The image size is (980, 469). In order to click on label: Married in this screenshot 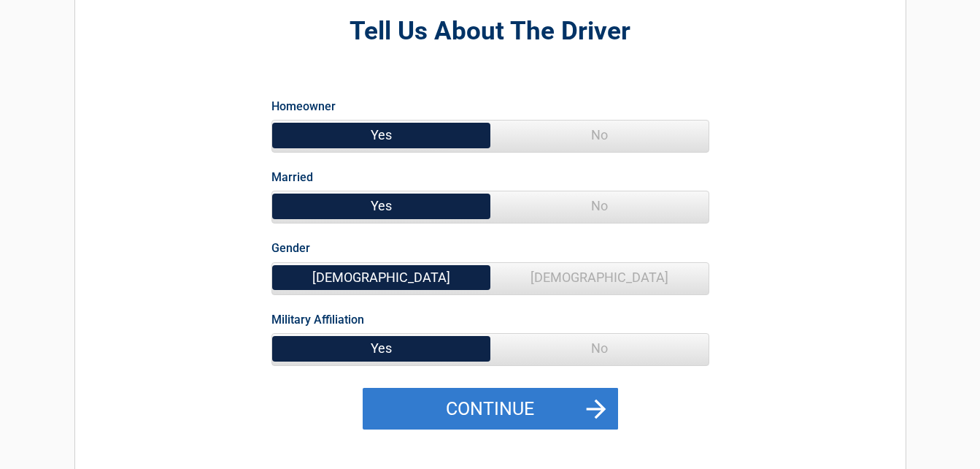, I will do `click(292, 177)`.